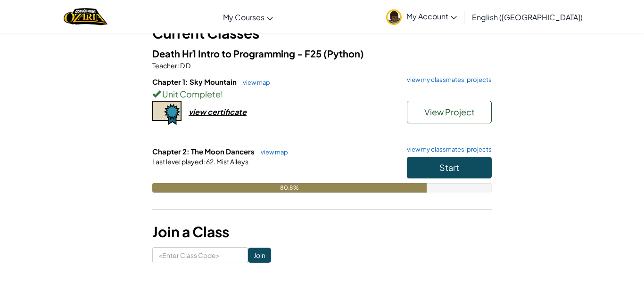 The image size is (644, 282). I want to click on span: My Courses, so click(243, 17).